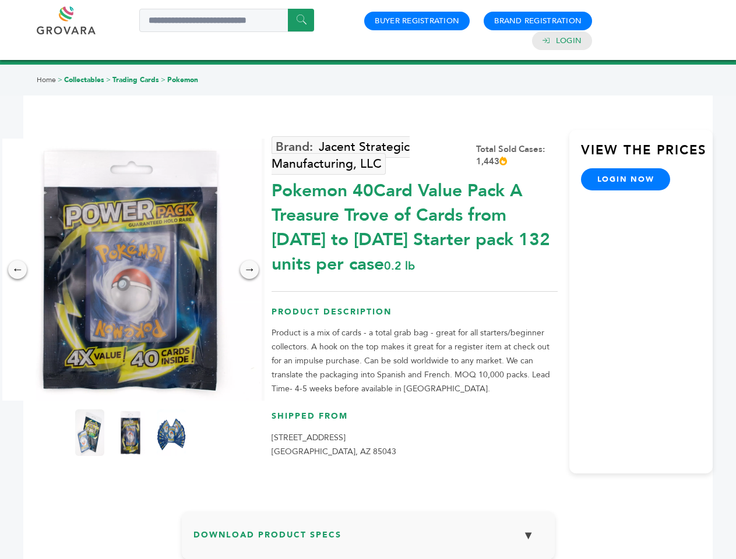 The width and height of the screenshot is (736, 559). I want to click on a: Buyer Registration, so click(416, 21).